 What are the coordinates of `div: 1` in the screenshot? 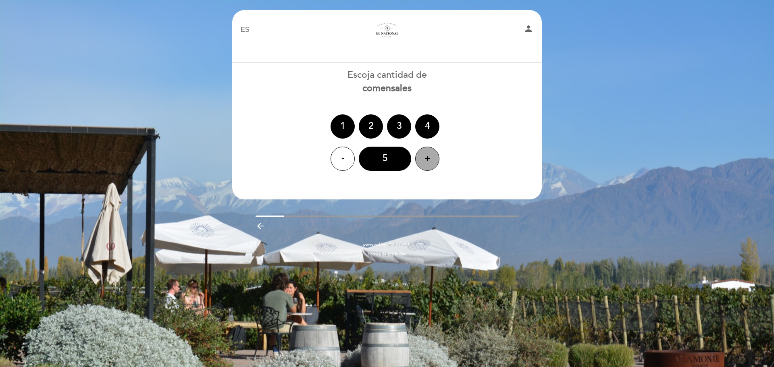 It's located at (342, 127).